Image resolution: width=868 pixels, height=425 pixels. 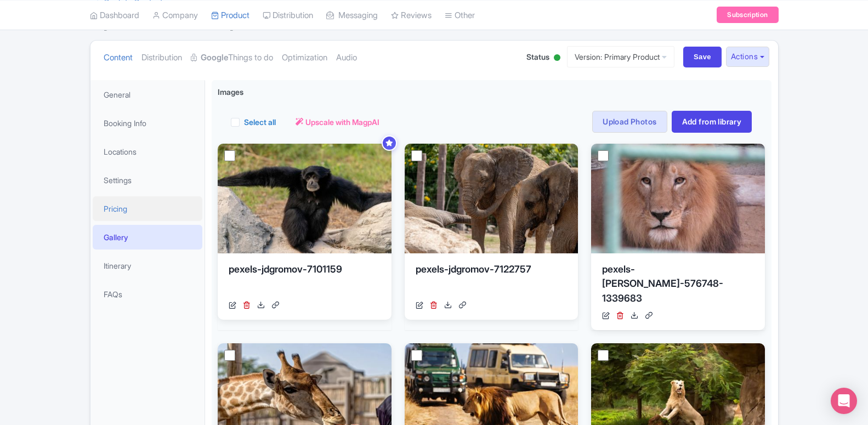 I want to click on a: Content, so click(x=118, y=58).